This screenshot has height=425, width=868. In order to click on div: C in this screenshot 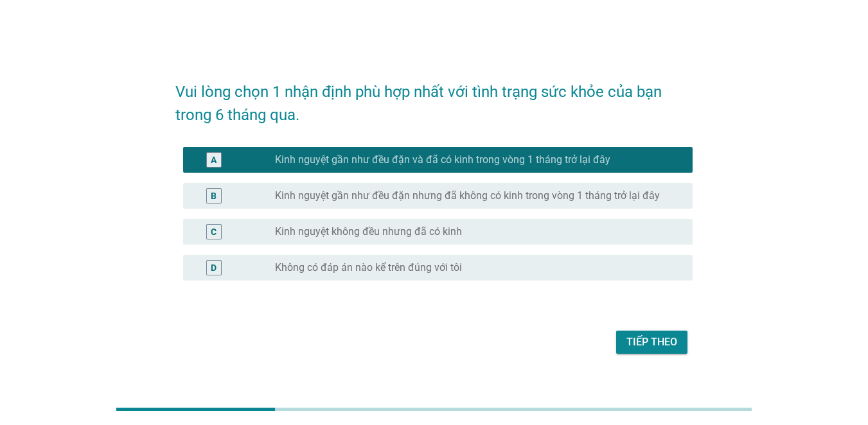, I will do `click(213, 232)`.